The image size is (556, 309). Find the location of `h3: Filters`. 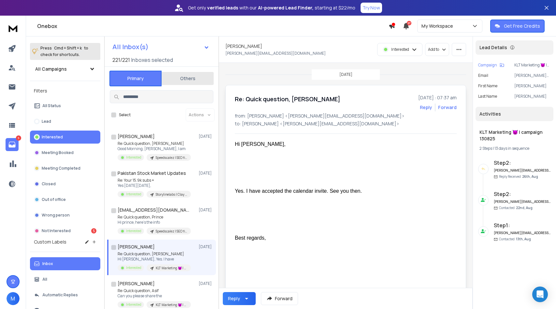

h3: Filters is located at coordinates (65, 91).